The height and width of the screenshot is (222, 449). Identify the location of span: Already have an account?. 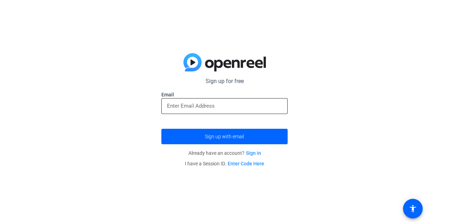
(225, 153).